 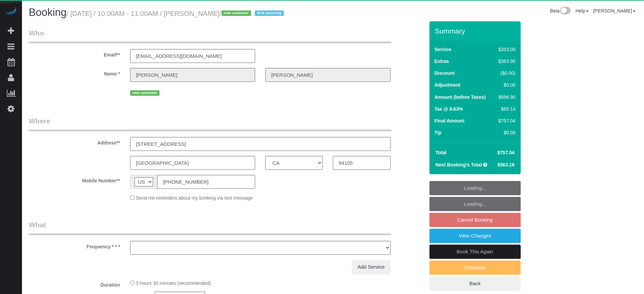 I want to click on label: Duration, so click(x=75, y=283).